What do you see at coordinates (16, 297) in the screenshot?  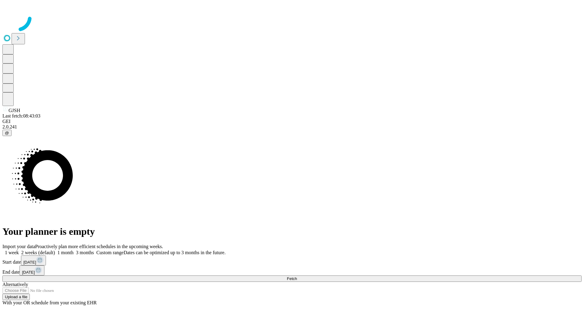 I see `button: Upload a file` at bounding box center [16, 297].